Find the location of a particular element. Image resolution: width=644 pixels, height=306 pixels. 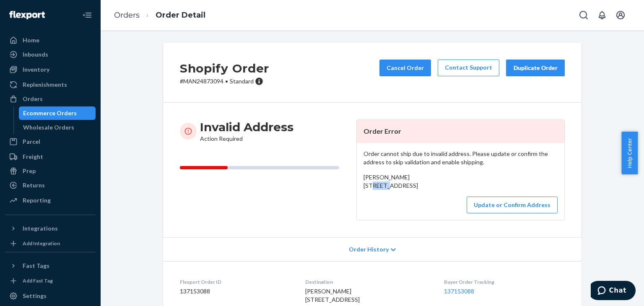

a: 137153088 is located at coordinates (459, 291).